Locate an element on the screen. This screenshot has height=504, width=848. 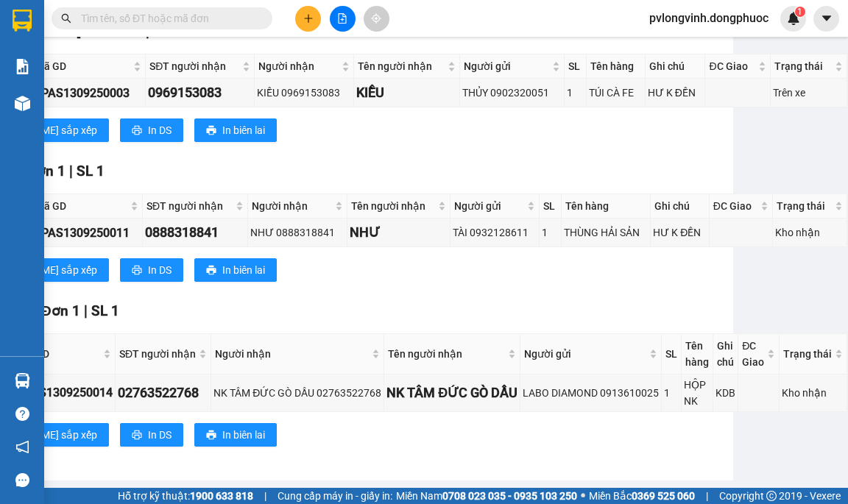
div: TÚI CÀ FE is located at coordinates (616, 93).